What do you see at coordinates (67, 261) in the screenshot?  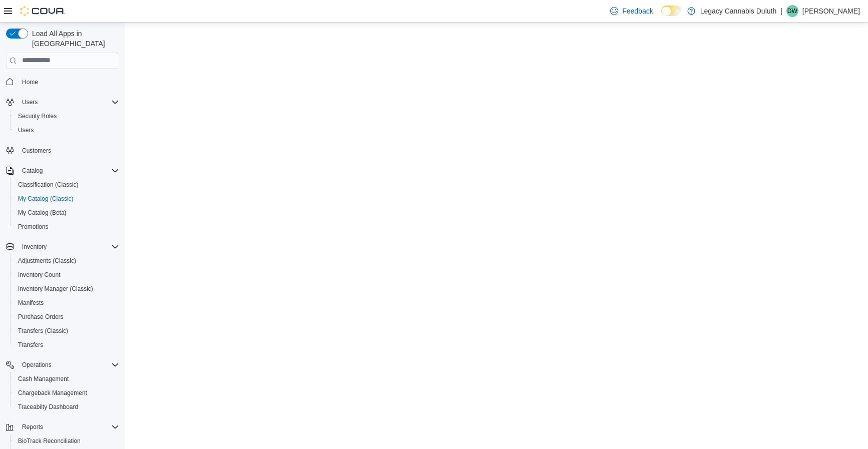 I see `button: Adjustments (Classic)` at bounding box center [67, 261].